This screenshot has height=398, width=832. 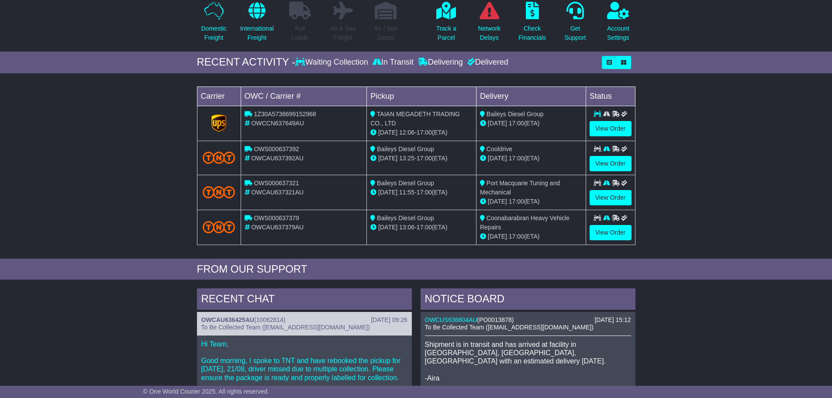 I want to click on span: OWCAU637321AU, so click(x=277, y=192).